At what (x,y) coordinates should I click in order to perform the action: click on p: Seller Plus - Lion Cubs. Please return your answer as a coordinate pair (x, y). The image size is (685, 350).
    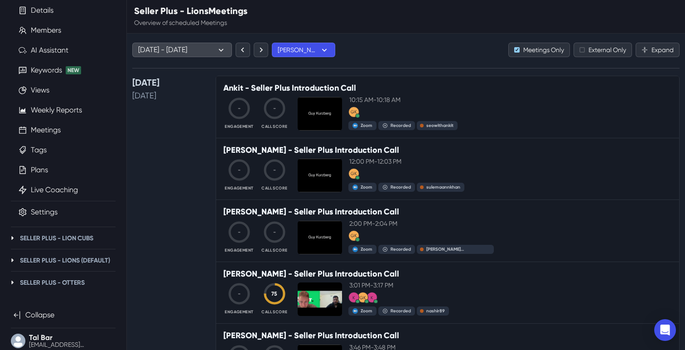
    Looking at the image, I should click on (57, 238).